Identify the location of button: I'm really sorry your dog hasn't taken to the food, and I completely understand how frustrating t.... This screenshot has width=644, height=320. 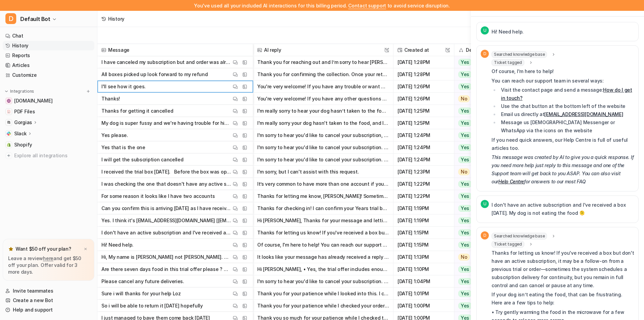
(323, 123).